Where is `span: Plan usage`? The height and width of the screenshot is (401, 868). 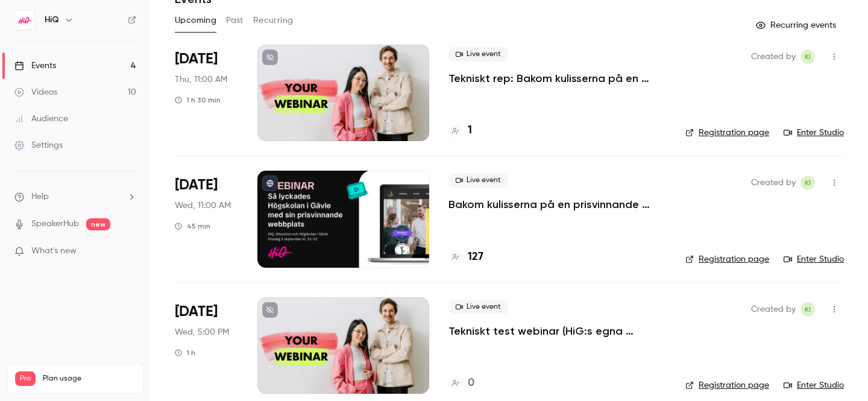 span: Plan usage is located at coordinates (89, 379).